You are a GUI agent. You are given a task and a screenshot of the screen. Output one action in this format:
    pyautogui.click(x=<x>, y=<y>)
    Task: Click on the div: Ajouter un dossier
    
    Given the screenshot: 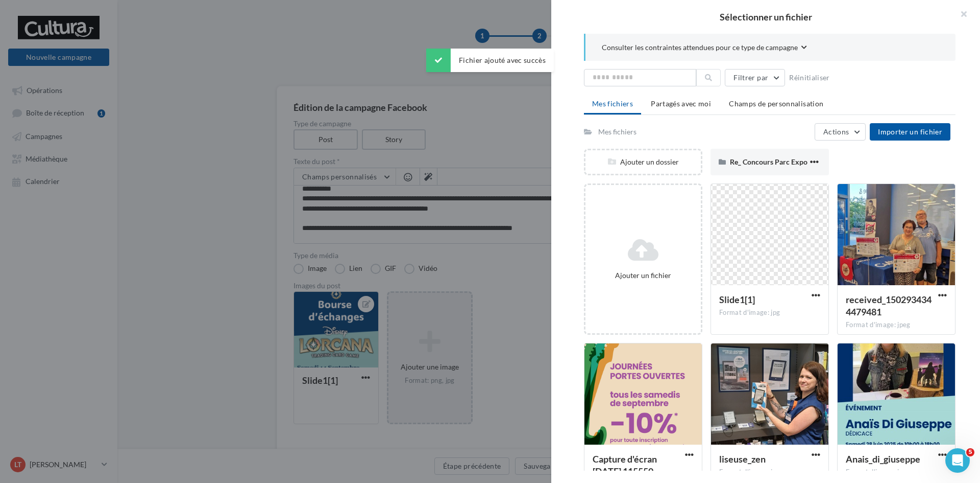 What is the action you would take?
    pyautogui.click(x=643, y=162)
    